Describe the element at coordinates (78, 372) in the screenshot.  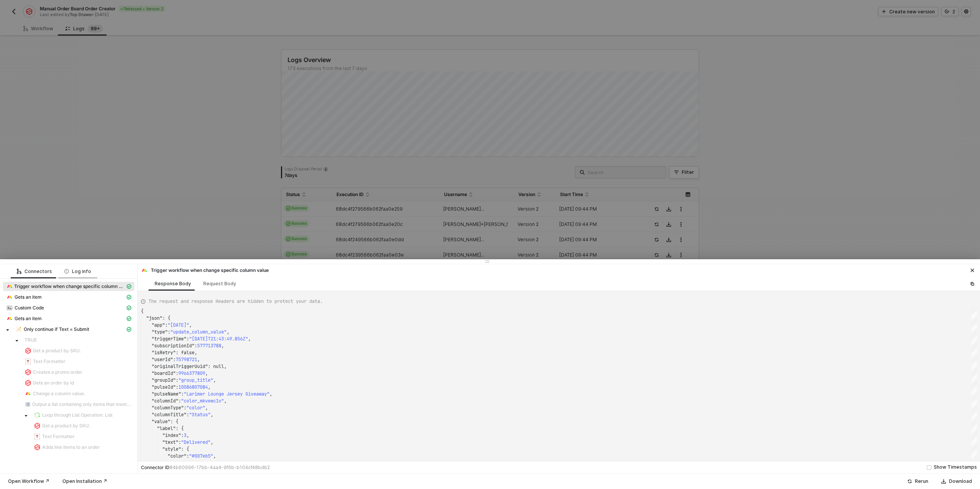
I see `span: Creates a promo order` at that location.